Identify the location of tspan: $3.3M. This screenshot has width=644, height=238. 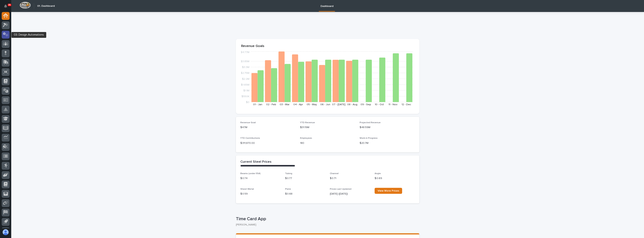
(246, 67).